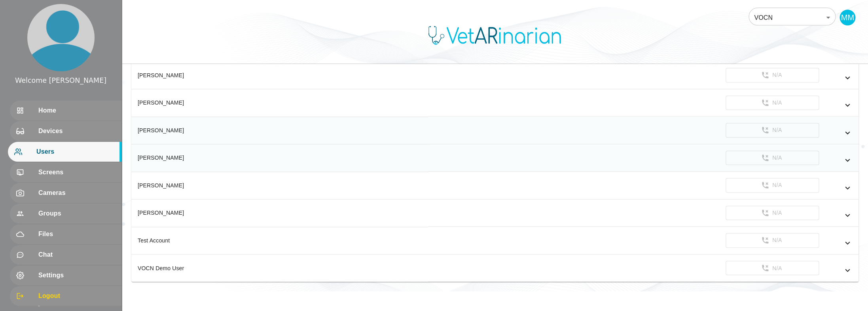 This screenshot has width=868, height=311. What do you see at coordinates (77, 214) in the screenshot?
I see `span: Groups` at bounding box center [77, 214].